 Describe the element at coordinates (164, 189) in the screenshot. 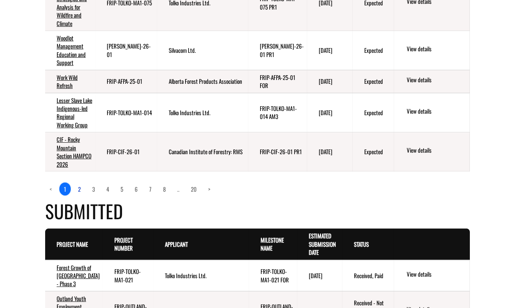

I see `a: page 8` at that location.